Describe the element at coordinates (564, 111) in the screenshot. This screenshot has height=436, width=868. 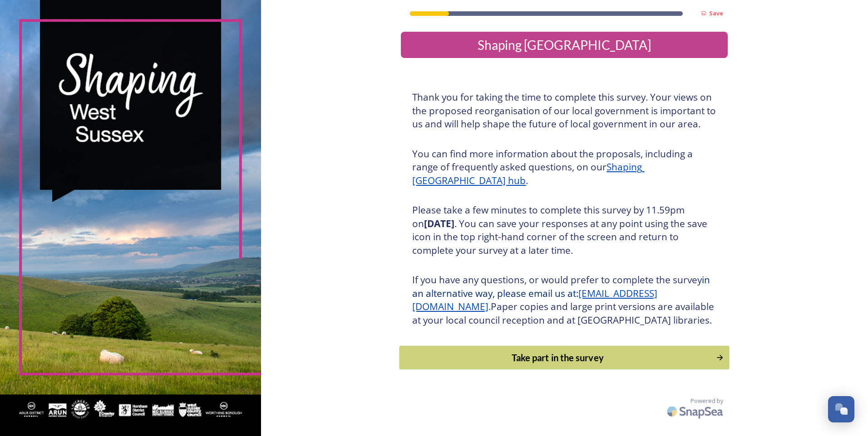
I see `h3: Thank you for taking the time to complete this survey. Your views on the proposed reorganisation ...` at that location.